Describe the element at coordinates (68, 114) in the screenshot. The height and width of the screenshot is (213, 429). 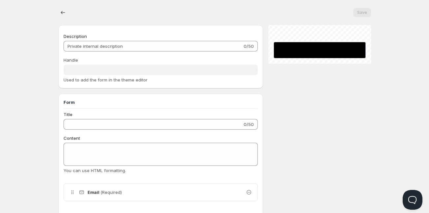
I see `span: Title` at that location.